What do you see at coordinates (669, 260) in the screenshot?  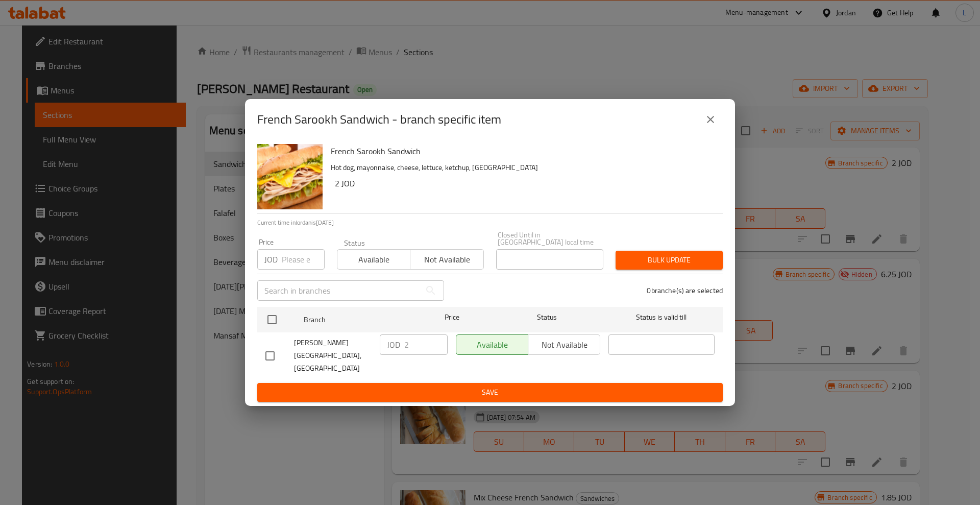 I see `button: Bulk update` at bounding box center [669, 260].